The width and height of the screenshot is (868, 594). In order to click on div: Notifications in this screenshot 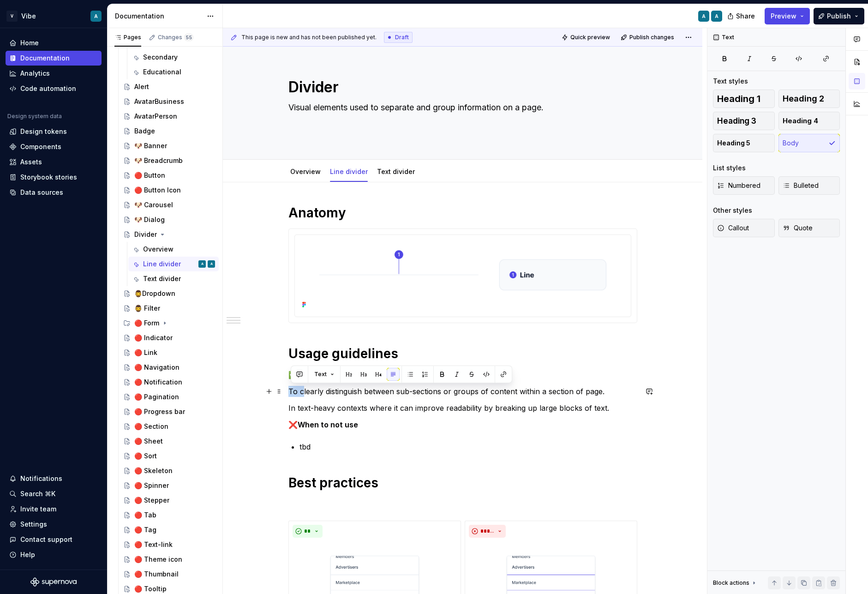, I will do `click(41, 479)`.